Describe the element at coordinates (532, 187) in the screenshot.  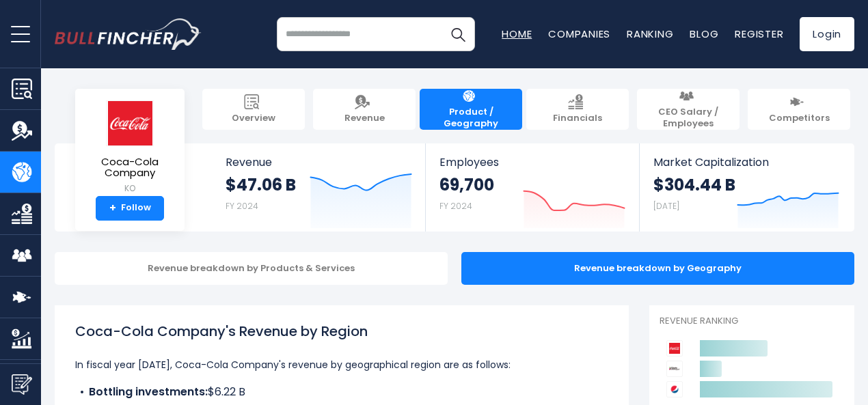
I see `a: Employees 69,700 FY 2024` at that location.